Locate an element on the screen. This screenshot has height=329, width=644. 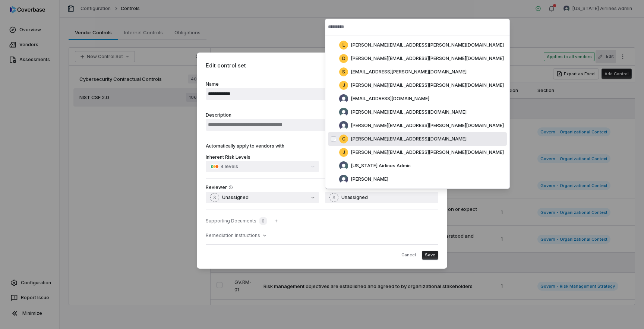
img: Alaska Airlines Admin avatar is located at coordinates (344, 166).